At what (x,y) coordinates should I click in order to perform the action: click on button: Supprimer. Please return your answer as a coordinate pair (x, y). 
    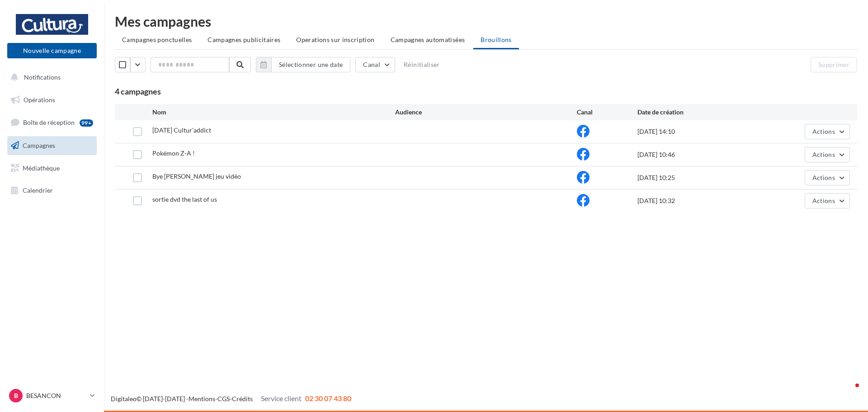
    Looking at the image, I should click on (833, 65).